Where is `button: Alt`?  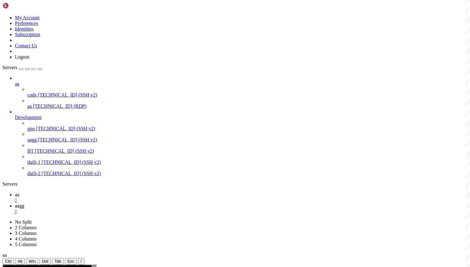
button: Alt is located at coordinates (20, 261).